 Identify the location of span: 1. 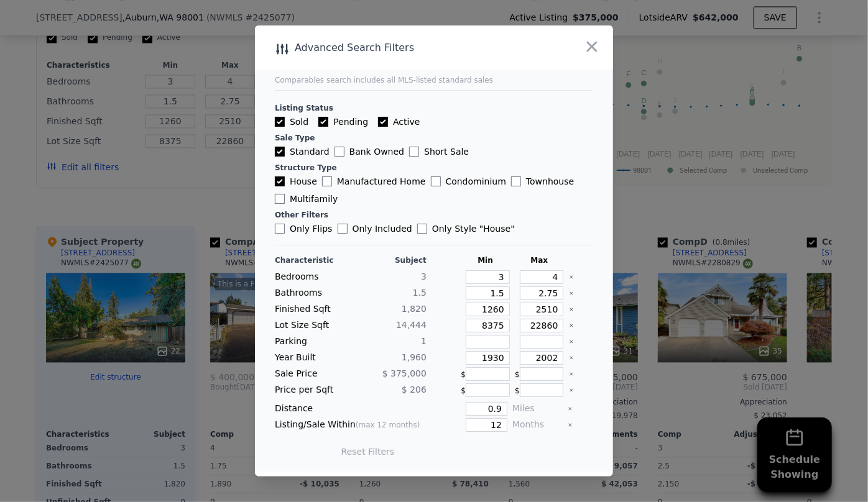
(423, 341).